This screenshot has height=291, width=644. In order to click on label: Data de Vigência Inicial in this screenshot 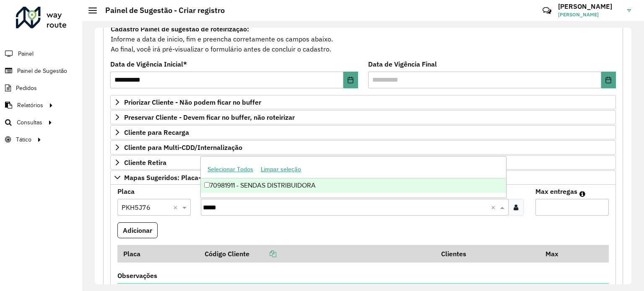, I will do `click(148, 64)`.